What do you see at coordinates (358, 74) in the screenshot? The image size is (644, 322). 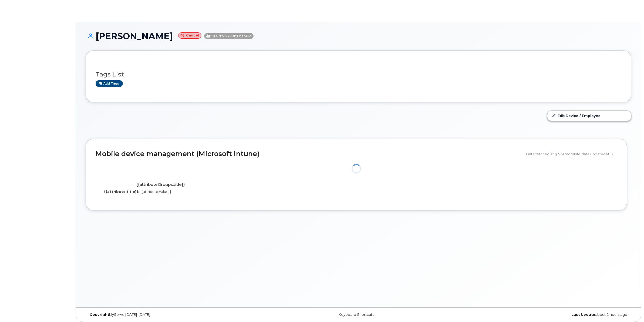 I see `h3: Tags List` at bounding box center [358, 74].